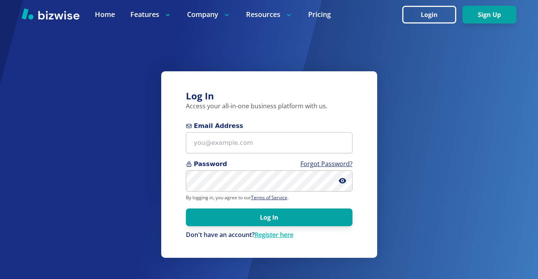  I want to click on p: By logging in, you agree to our ., so click(269, 198).